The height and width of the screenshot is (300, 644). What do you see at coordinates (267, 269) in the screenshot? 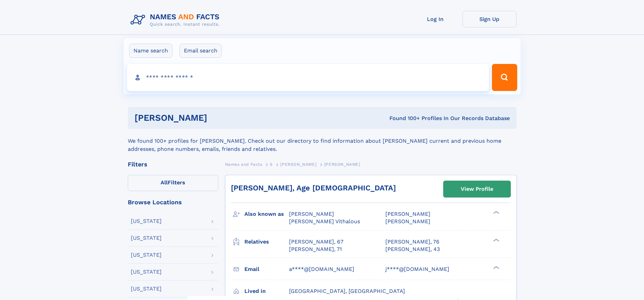
I see `h3: Email` at bounding box center [267, 269].